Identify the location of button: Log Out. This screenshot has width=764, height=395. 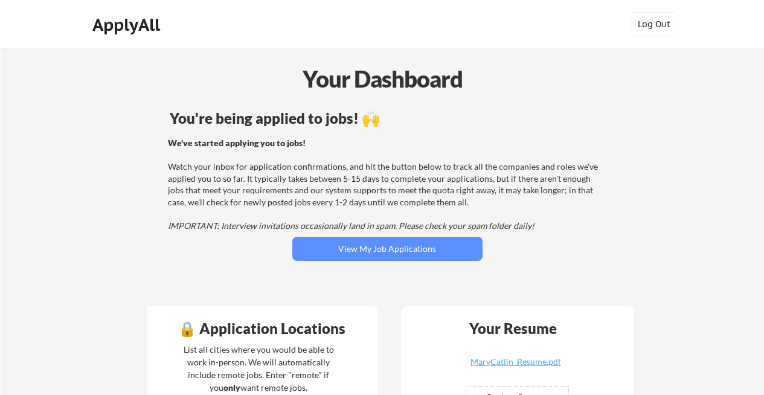
(654, 24).